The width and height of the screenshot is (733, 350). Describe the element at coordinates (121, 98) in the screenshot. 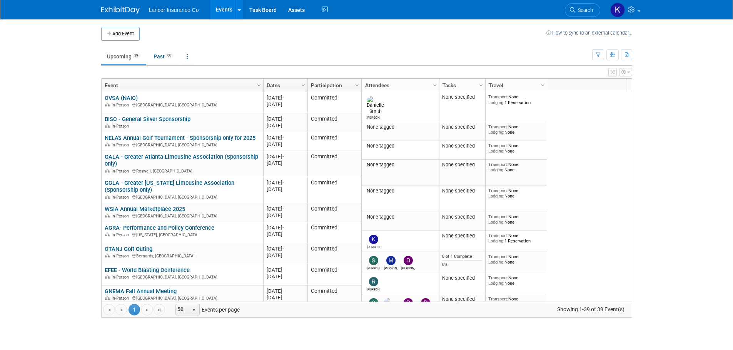

I see `a: CVSA (NAIC)` at that location.